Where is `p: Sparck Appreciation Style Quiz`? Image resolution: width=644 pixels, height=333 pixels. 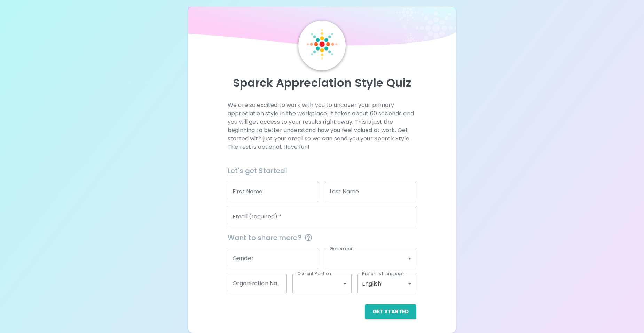 p: Sparck Appreciation Style Quiz is located at coordinates (322, 83).